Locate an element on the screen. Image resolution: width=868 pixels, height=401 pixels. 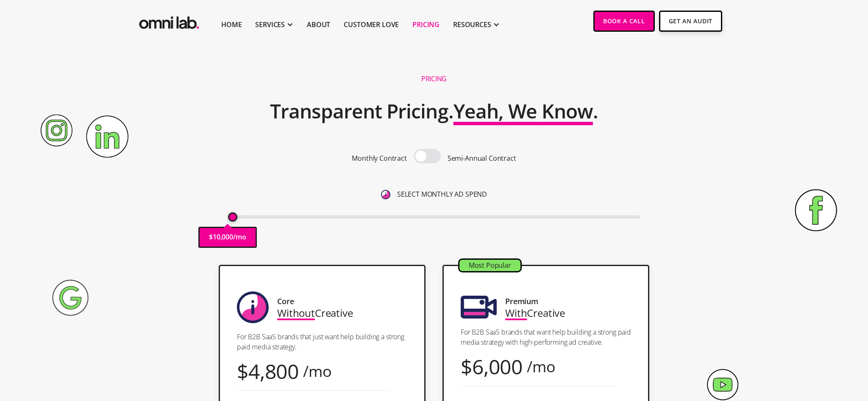
p: /mo is located at coordinates (240, 237).